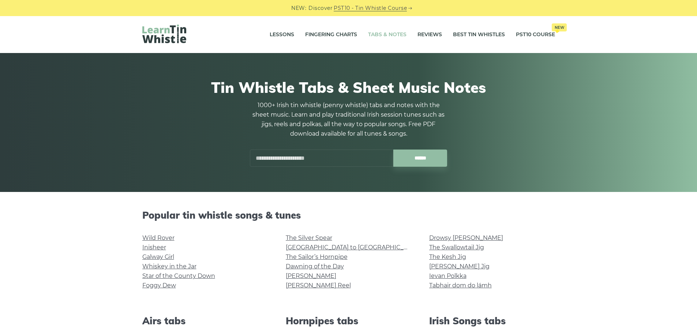 The width and height of the screenshot is (697, 336). What do you see at coordinates (205, 321) in the screenshot?
I see `h2: Airs tabs` at bounding box center [205, 321].